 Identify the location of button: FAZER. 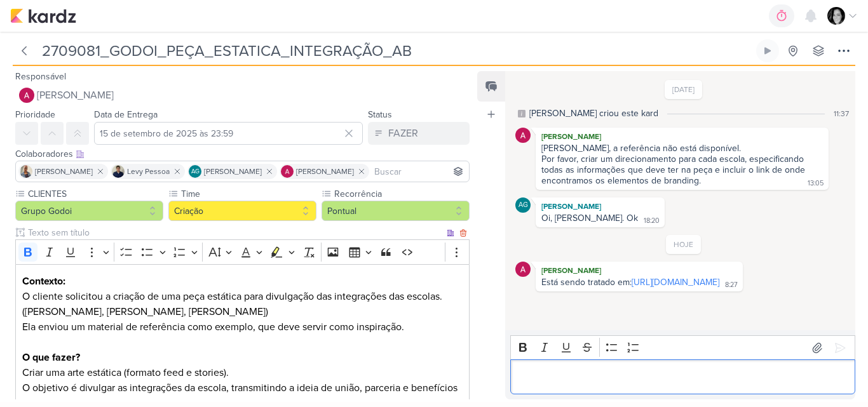
(419, 133).